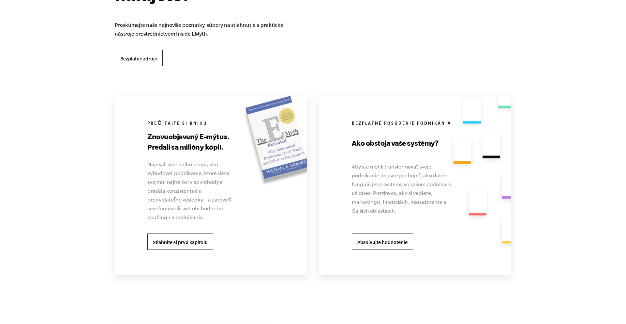  Describe the element at coordinates (395, 143) in the screenshot. I see `font: Ako obstoja vaše systémy?` at that location.